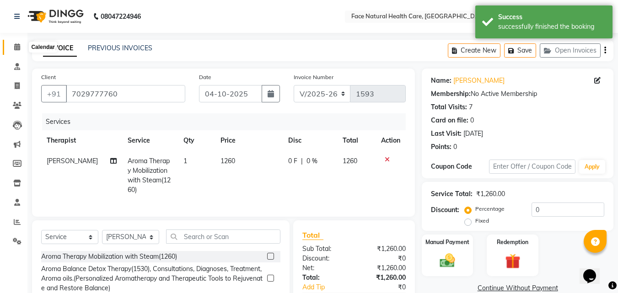 This screenshot has width=618, height=293. Describe the element at coordinates (185, 161) in the screenshot. I see `span: 1` at that location.